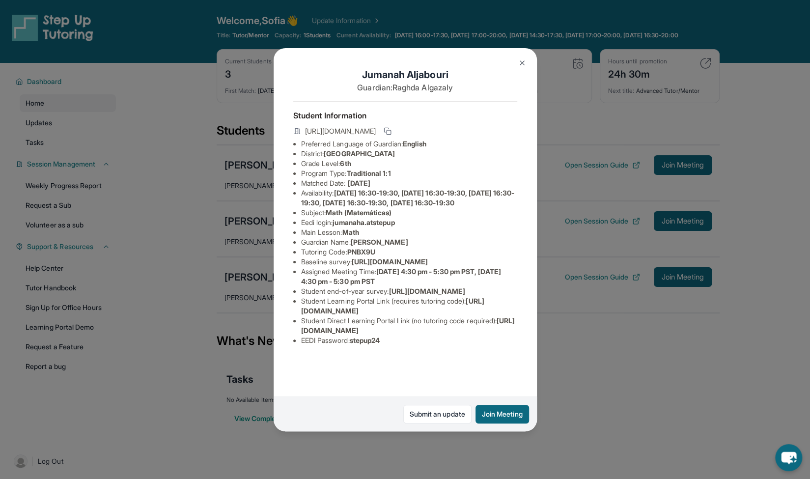 This screenshot has width=810, height=479. Describe the element at coordinates (409, 164) in the screenshot. I see `li: Grade Level:` at that location.